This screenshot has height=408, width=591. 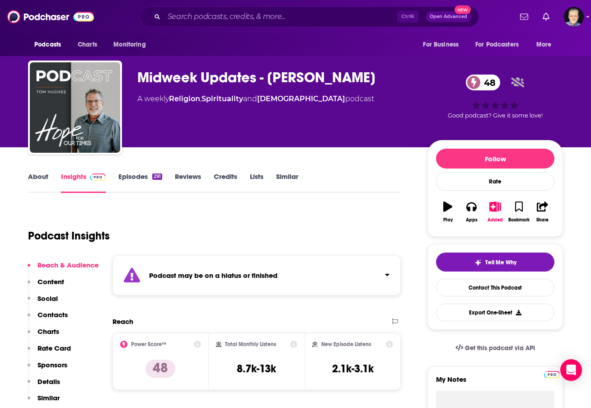 I want to click on section: Click to expand status details, so click(x=257, y=275).